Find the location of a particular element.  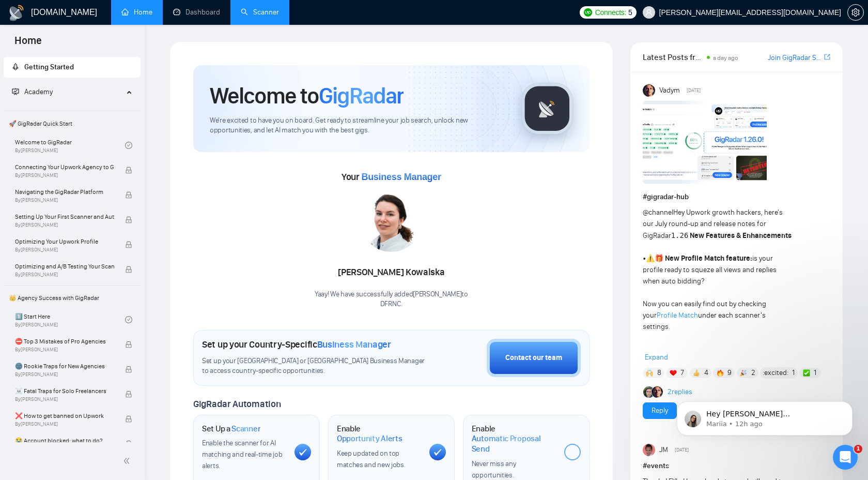

img: JM is located at coordinates (649, 449).